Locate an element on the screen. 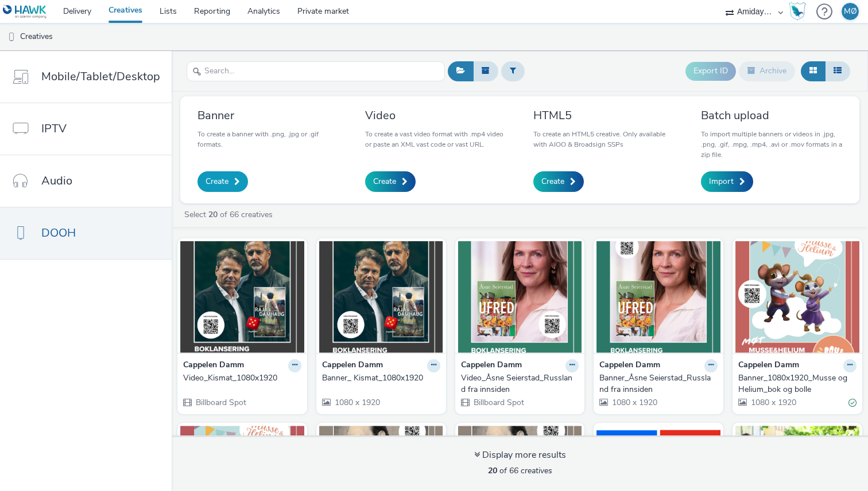  a: Import is located at coordinates (726, 182).